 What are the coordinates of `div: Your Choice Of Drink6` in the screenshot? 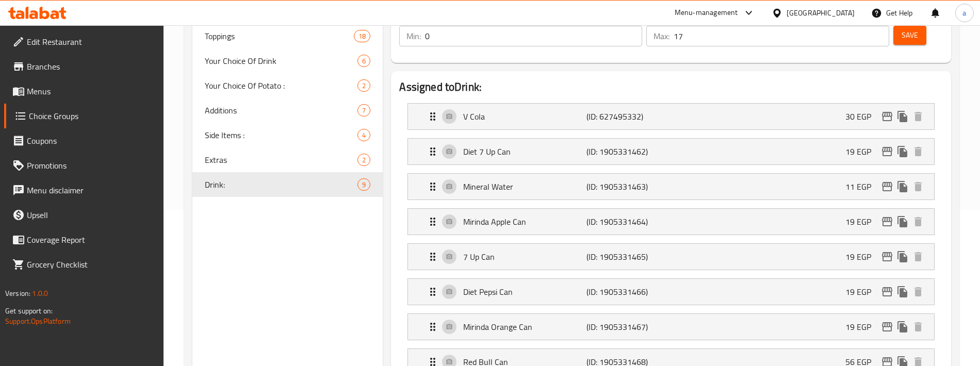 It's located at (288, 60).